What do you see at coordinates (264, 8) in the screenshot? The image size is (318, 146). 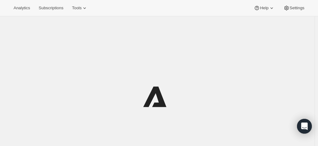 I see `span: Help` at bounding box center [264, 8].